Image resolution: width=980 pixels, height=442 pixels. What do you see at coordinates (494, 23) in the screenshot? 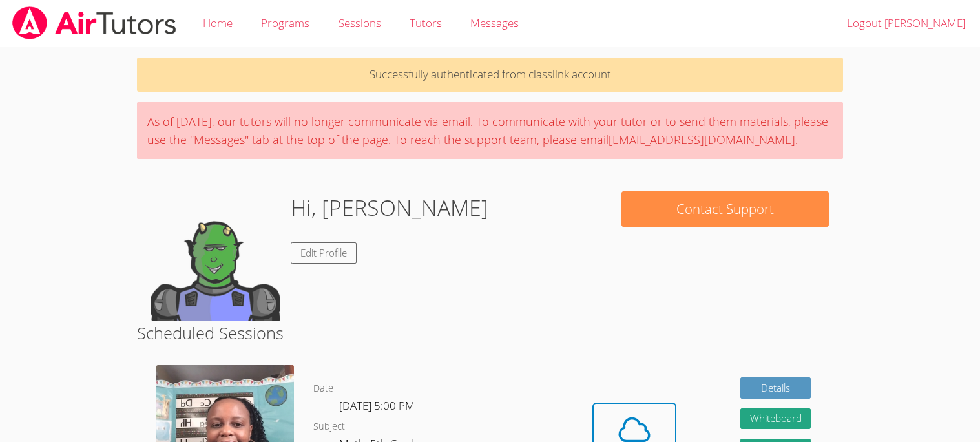
I see `span: Messages` at bounding box center [494, 23].